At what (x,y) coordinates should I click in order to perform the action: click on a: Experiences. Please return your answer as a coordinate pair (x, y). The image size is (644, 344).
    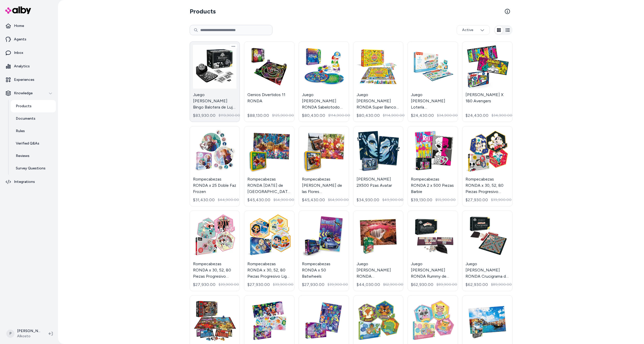
    Looking at the image, I should click on (29, 79).